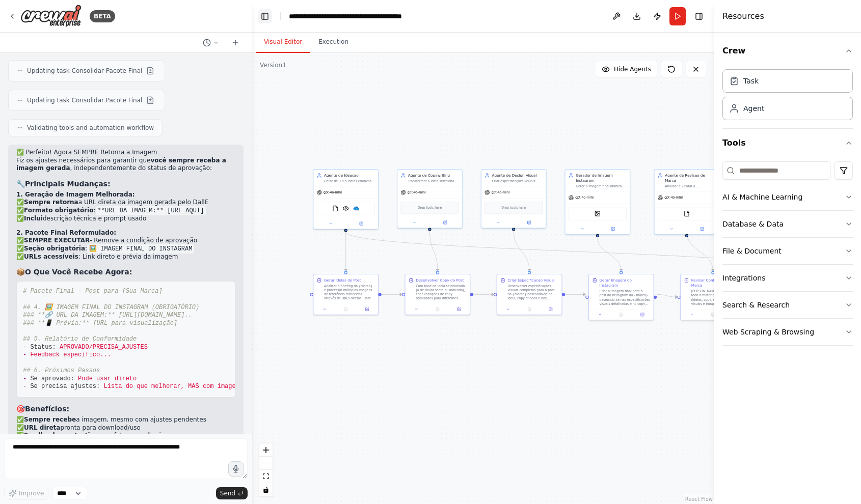 The height and width of the screenshot is (504, 861). What do you see at coordinates (51, 16) in the screenshot?
I see `img: Logo` at bounding box center [51, 16].